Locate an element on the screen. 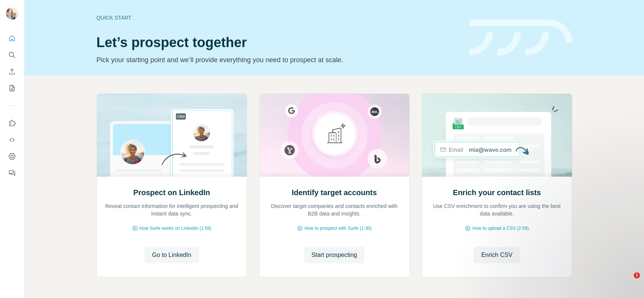 The height and width of the screenshot is (298, 644). img: Avatar is located at coordinates (12, 14).